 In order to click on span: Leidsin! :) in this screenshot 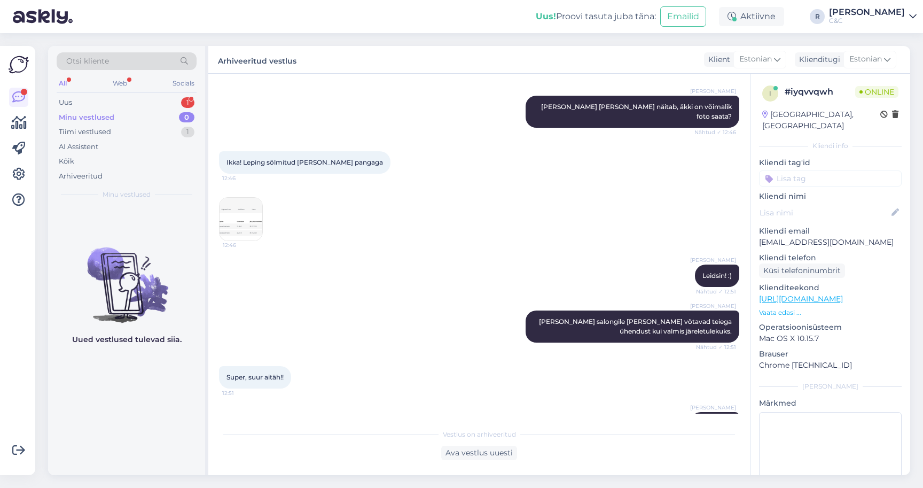, I will do `click(717, 275)`.